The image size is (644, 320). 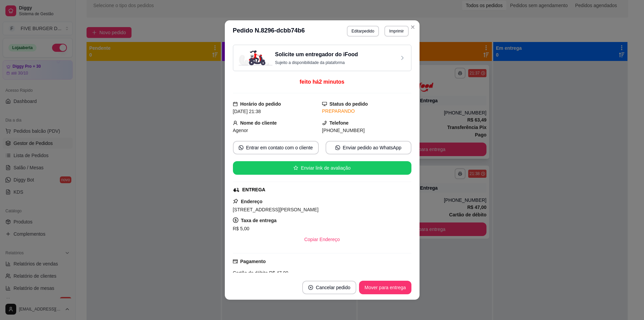 I want to click on strong: Telefone, so click(x=339, y=123).